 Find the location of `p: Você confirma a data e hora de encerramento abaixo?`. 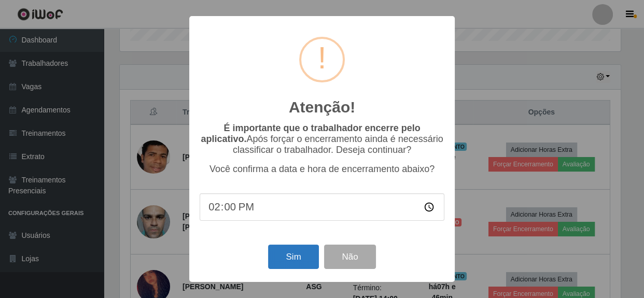

p: Você confirma a data e hora de encerramento abaixo? is located at coordinates (322, 169).